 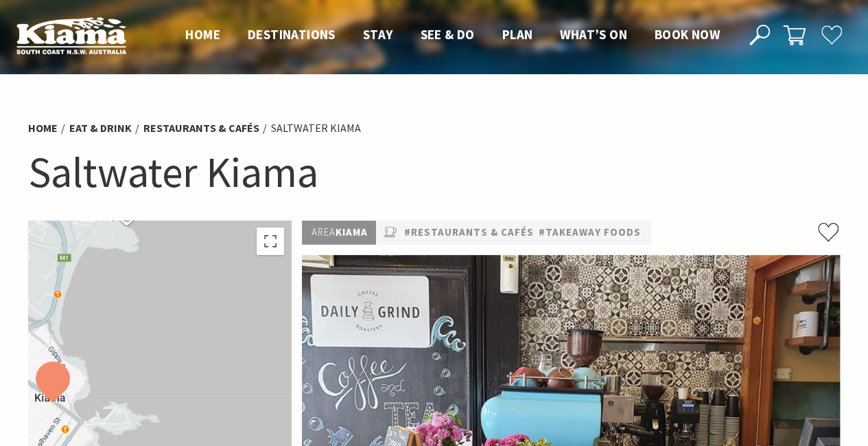 What do you see at coordinates (291, 34) in the screenshot?
I see `span: Destinations` at bounding box center [291, 34].